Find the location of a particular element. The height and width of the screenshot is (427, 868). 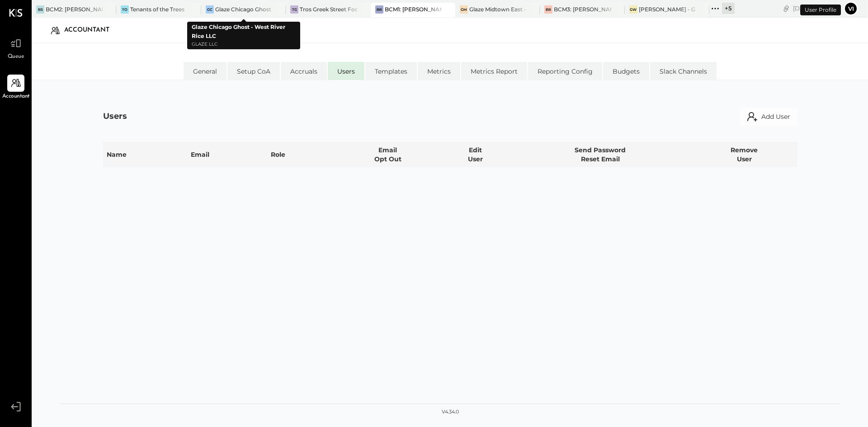

button: Add User is located at coordinates (769, 117).